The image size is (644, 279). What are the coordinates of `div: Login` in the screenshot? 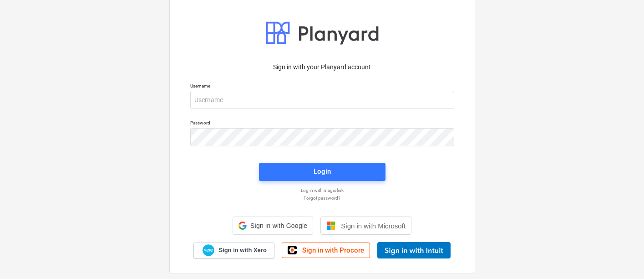 It's located at (322, 171).